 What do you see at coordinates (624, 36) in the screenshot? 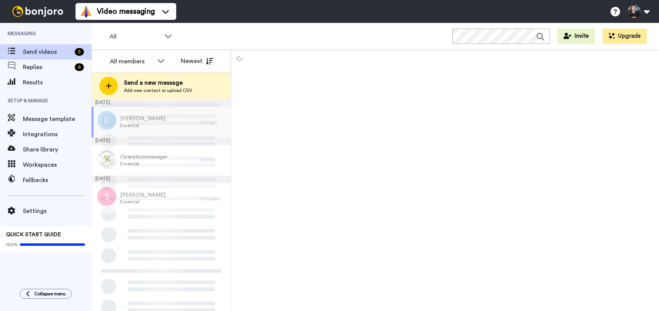
I see `button: Upgrade` at bounding box center [624, 36].